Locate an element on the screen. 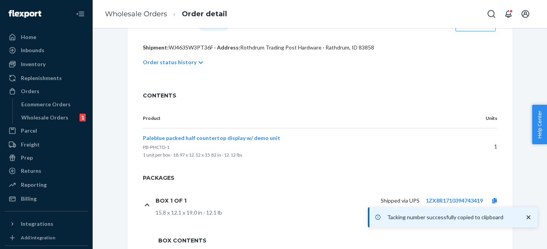 Image resolution: width=547 pixels, height=249 pixels. p: Product is located at coordinates (298, 118).